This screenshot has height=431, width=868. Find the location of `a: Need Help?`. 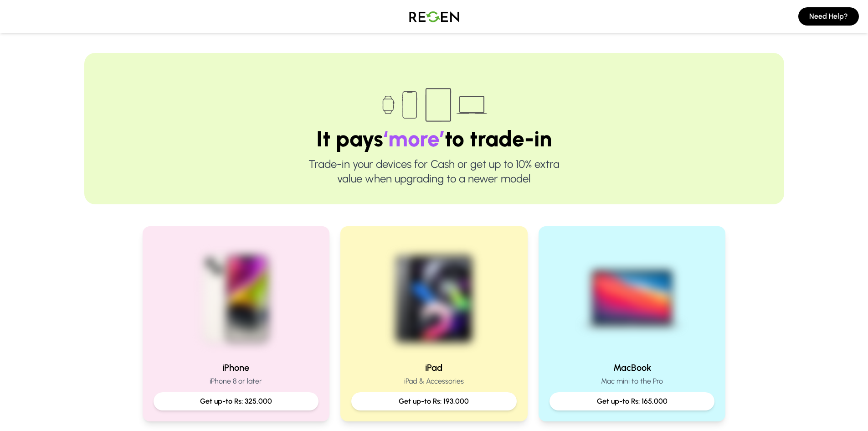

a: Need Help? is located at coordinates (829, 17).